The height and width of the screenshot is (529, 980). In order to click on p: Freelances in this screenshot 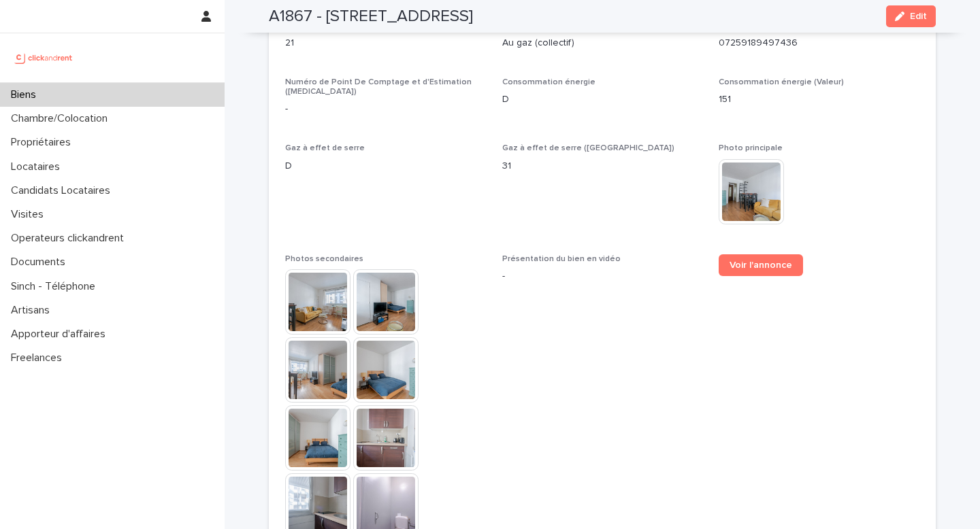, I will do `click(39, 358)`.